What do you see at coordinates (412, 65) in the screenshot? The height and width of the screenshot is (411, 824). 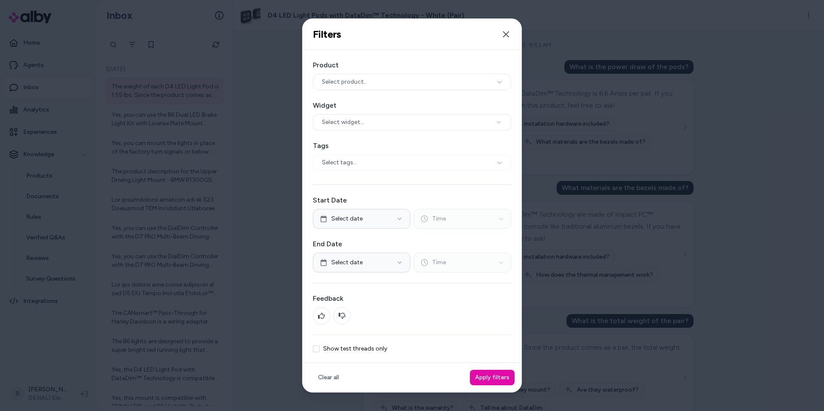 I see `label: Product` at bounding box center [412, 65].